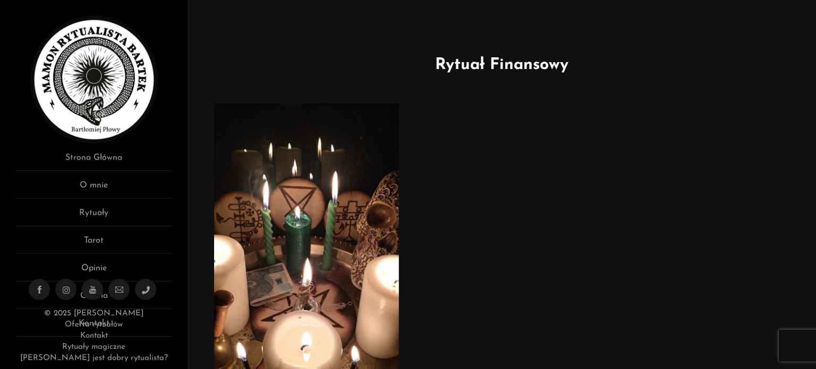  I want to click on a: Opinie, so click(94, 272).